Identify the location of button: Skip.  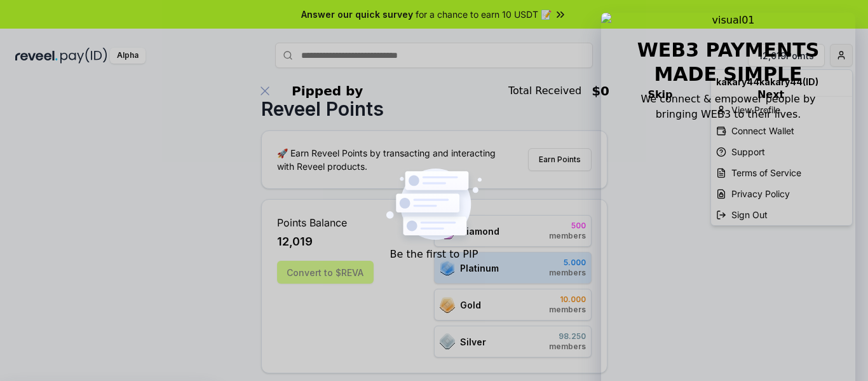
(660, 95).